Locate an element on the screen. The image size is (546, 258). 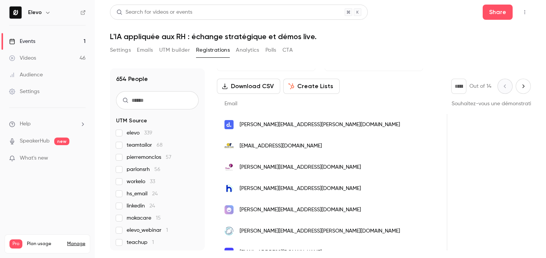
span: parlonsrh is located at coordinates (143, 169).